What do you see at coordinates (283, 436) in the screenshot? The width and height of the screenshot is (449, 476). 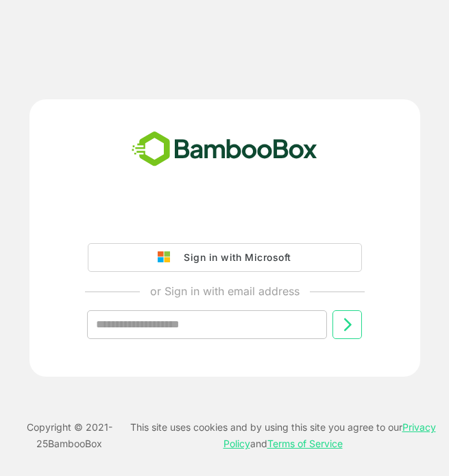 I see `p: This site uses cookies and by using this site you agree to our and` at bounding box center [283, 436].